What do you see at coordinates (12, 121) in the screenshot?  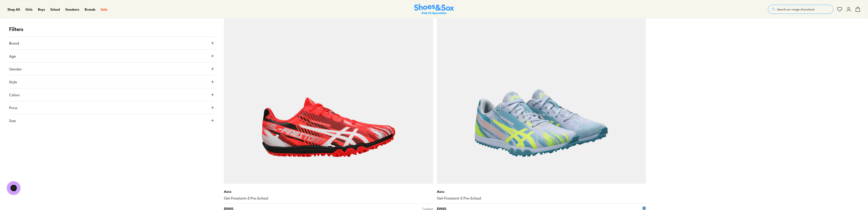 I see `span: Size` at bounding box center [12, 121].